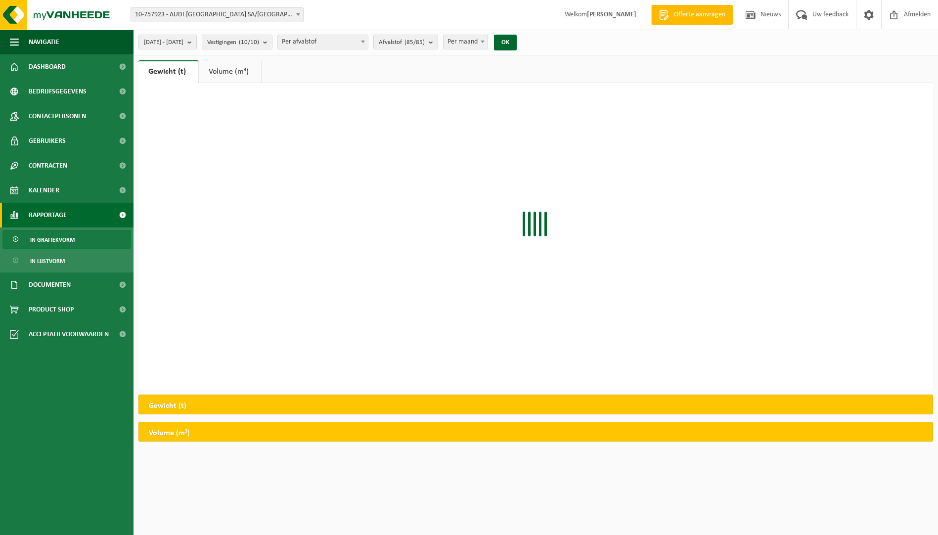  Describe the element at coordinates (323, 42) in the screenshot. I see `span: Per afvalstof` at that location.